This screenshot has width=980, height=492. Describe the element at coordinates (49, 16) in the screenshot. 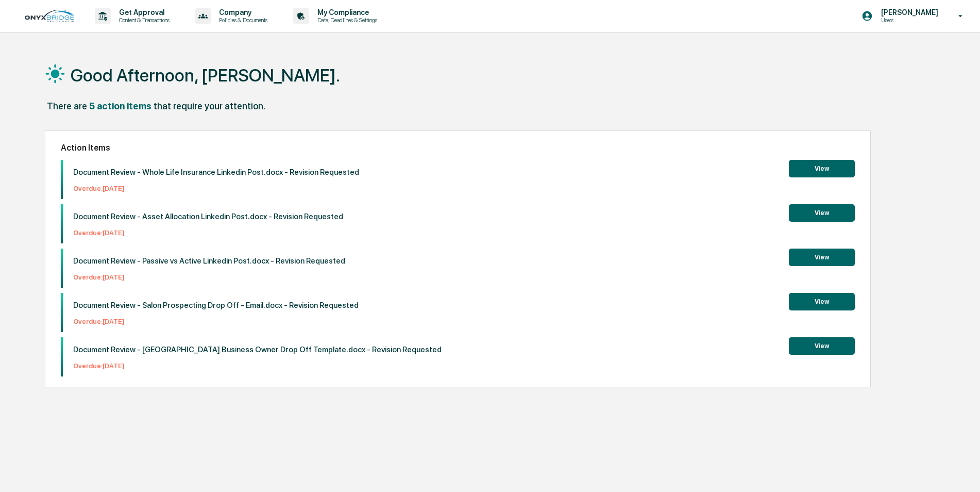

I see `img: logo` at that location.